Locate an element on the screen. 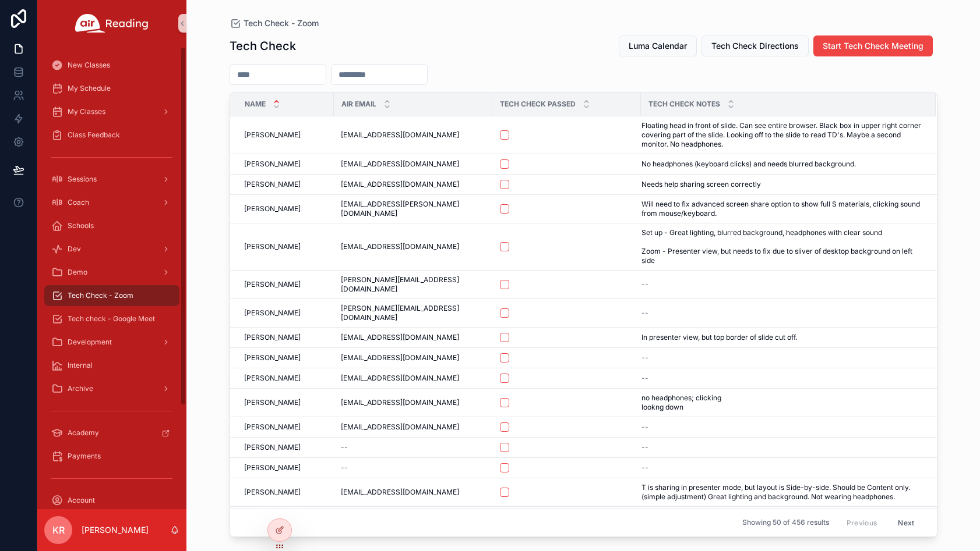 The image size is (980, 551). span: Start Tech Check Meeting is located at coordinates (873, 46).